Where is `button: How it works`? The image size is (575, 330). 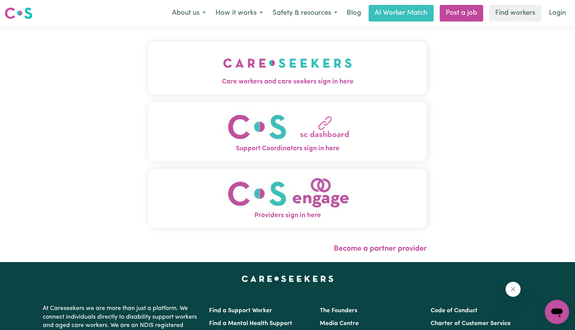 button: How it works is located at coordinates (239, 13).